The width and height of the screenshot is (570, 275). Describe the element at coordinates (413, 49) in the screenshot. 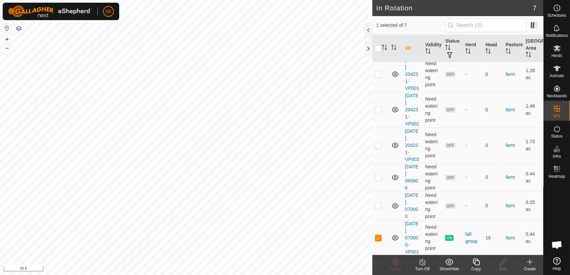

I see `th: VP` at that location.